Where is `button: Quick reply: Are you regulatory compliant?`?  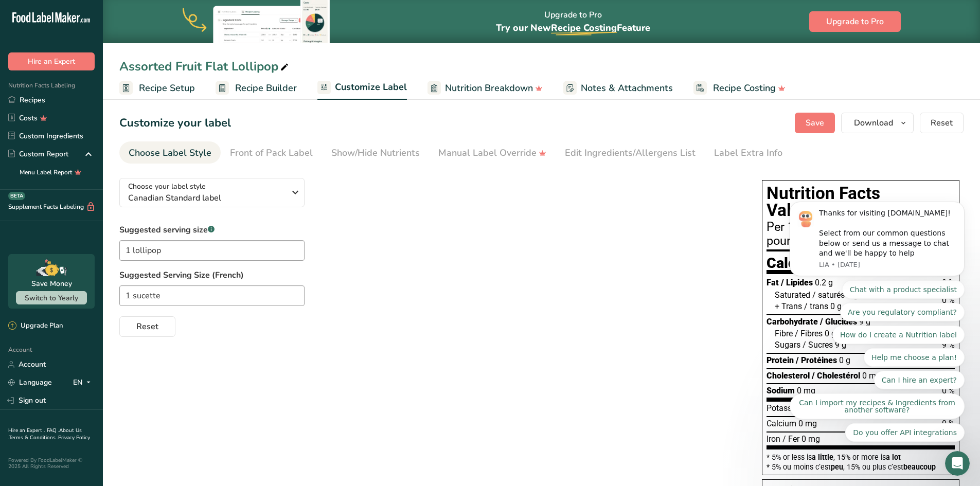 button: Quick reply: Are you regulatory compliant? is located at coordinates (128, 242).